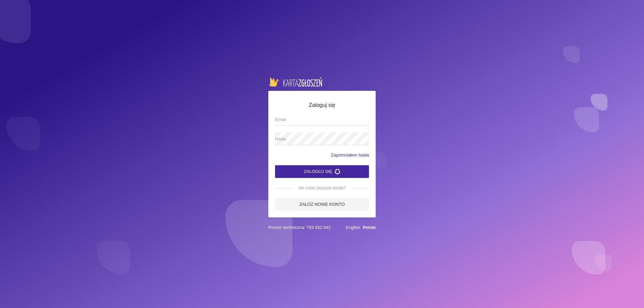 The image size is (644, 308). Describe the element at coordinates (350, 155) in the screenshot. I see `a: Zapomniałem hasła` at that location.